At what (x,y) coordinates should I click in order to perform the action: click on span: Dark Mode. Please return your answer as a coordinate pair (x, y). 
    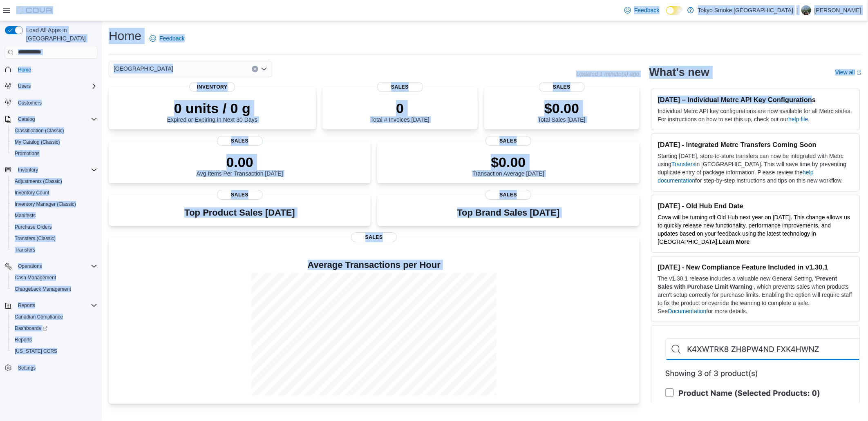
    Looking at the image, I should click on (666, 15).